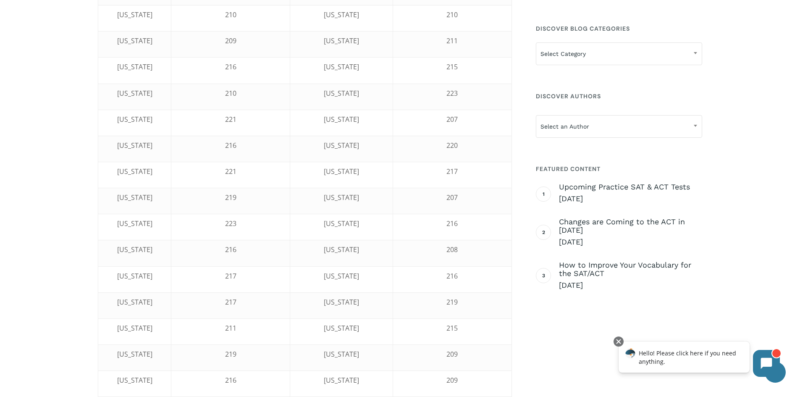 This screenshot has height=397, width=800. I want to click on h4: Discover Blog Categories, so click(619, 29).